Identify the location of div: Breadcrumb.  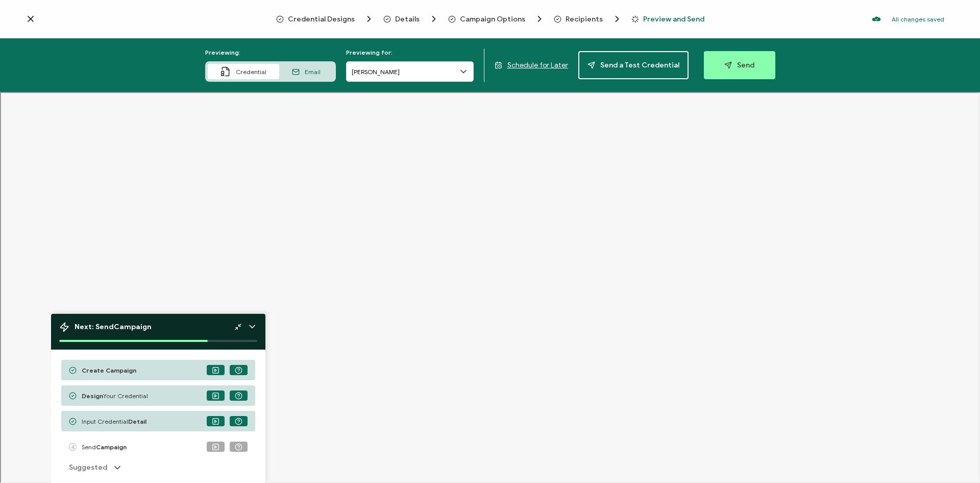
(490, 19).